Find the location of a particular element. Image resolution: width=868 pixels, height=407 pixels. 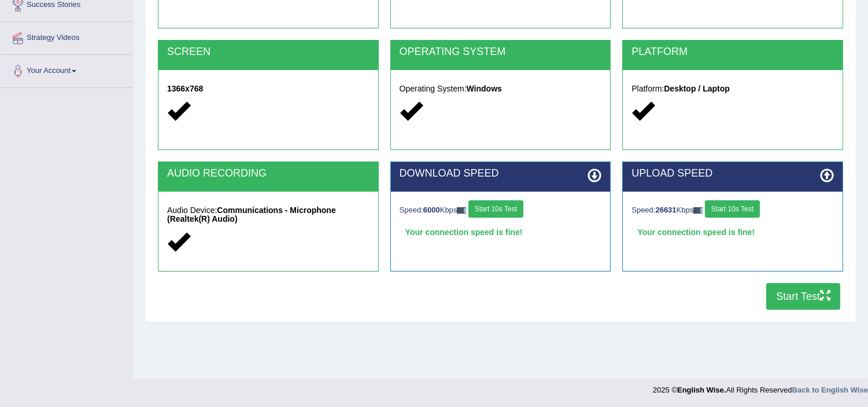

h5: Operating System: is located at coordinates (501, 89).